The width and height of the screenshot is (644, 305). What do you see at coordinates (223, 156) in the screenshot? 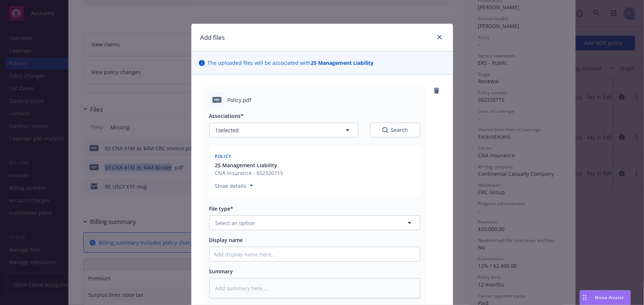
I see `span: Policy` at bounding box center [223, 156].